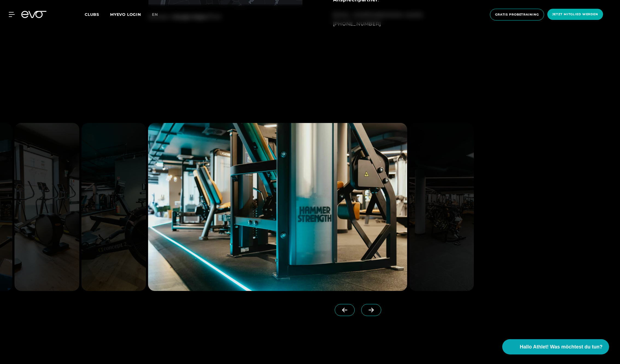 Image resolution: width=620 pixels, height=364 pixels. I want to click on a: MYEVO LOGIN, so click(126, 15).